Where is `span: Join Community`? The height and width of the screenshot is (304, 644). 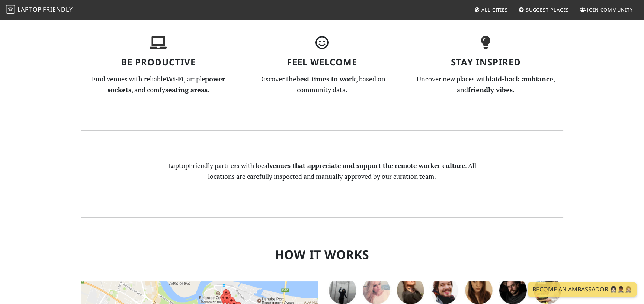 span: Join Community is located at coordinates (610, 10).